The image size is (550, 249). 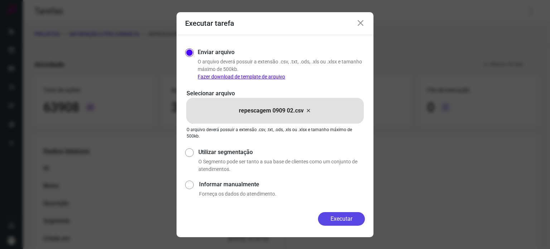 I want to click on a: Fazer download de template de arquivo, so click(x=241, y=77).